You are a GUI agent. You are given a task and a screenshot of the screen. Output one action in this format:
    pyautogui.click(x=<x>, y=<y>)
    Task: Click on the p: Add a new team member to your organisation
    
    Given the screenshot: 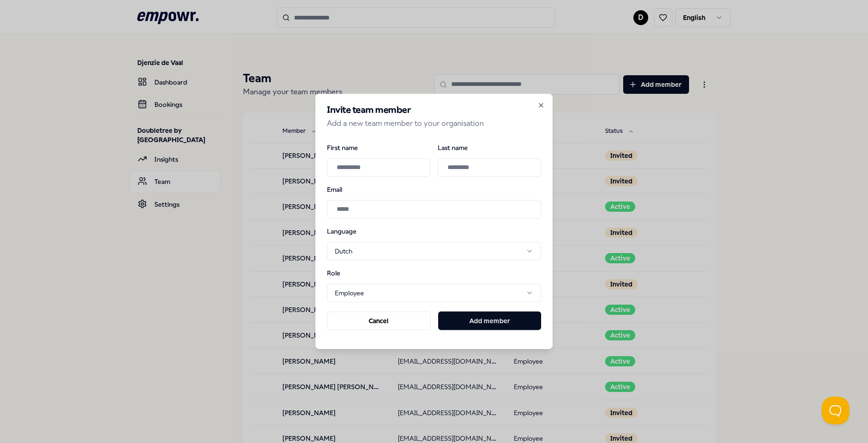 What is the action you would take?
    pyautogui.click(x=434, y=124)
    